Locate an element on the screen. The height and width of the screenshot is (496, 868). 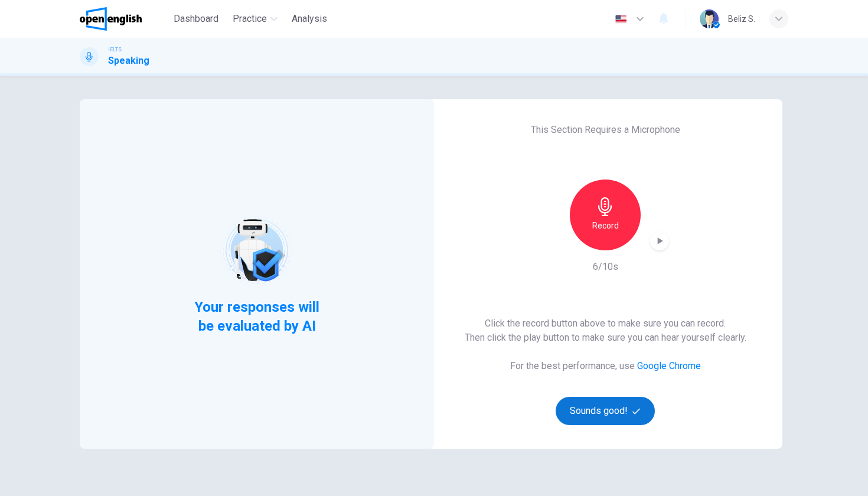
a: Google Chrome is located at coordinates (669, 365).